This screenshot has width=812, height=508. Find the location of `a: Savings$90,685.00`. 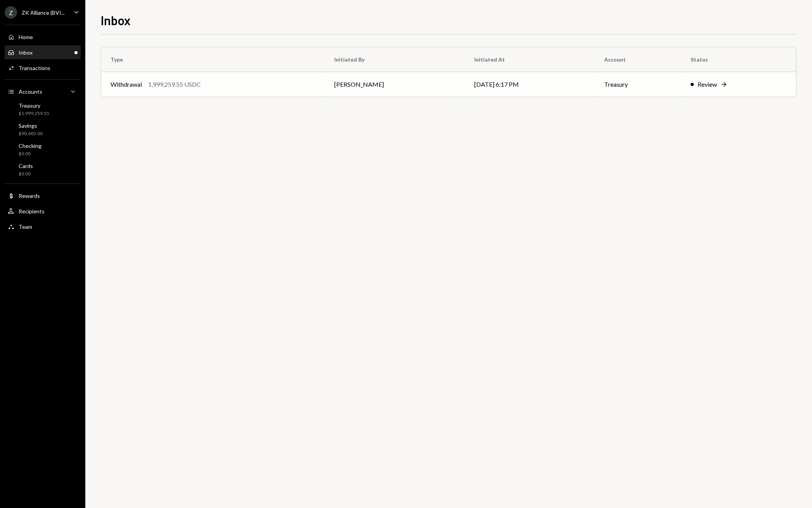

a: Savings$90,685.00 is located at coordinates (42, 130).